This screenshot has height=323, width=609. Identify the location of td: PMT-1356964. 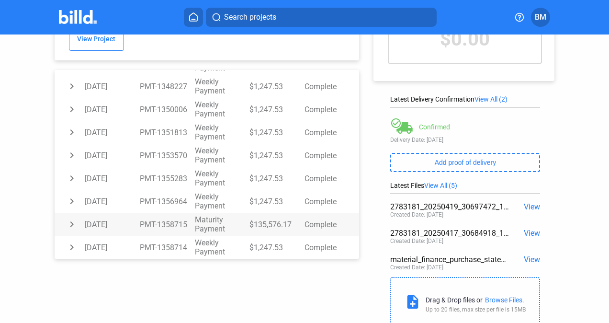
(167, 201).